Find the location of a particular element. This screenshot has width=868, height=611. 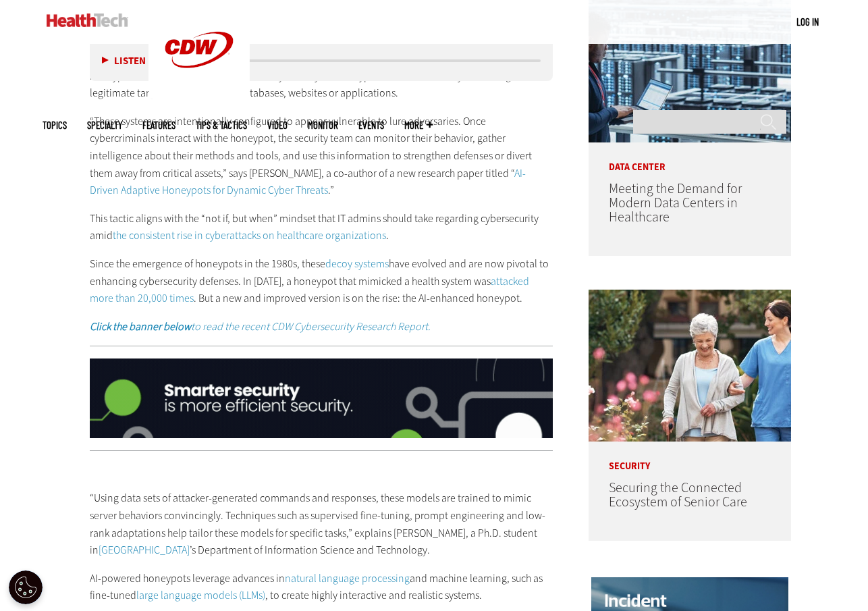

a: Securing the Connected Ecosystem of Senior Care is located at coordinates (678, 495).